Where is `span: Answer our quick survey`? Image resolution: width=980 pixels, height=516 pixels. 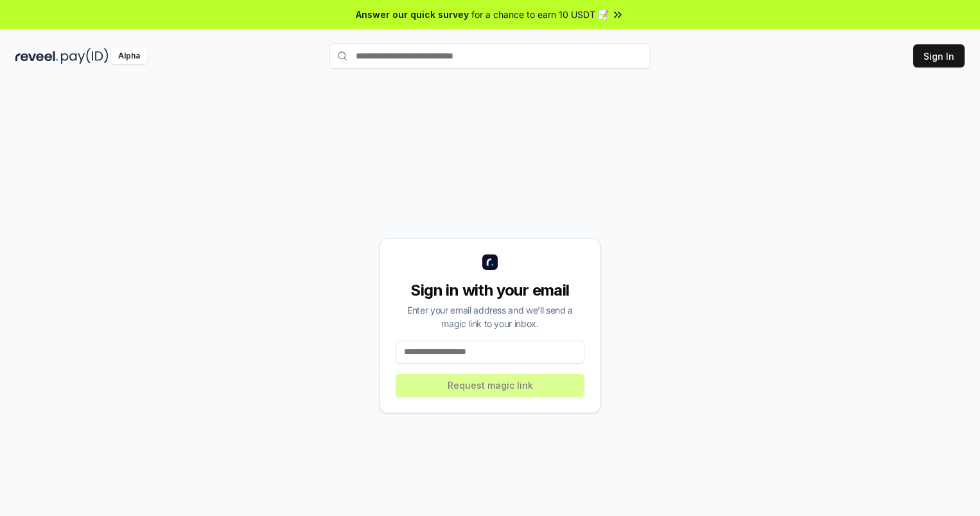
span: Answer our quick survey is located at coordinates (412, 14).